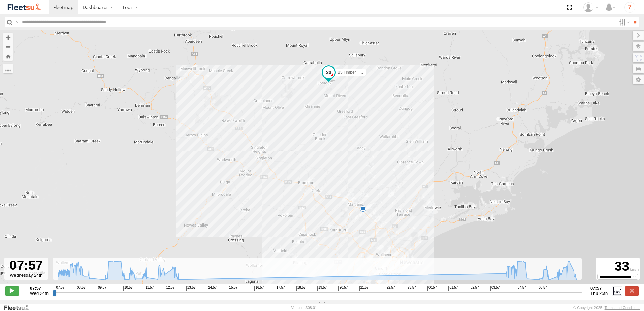 This screenshot has height=311, width=644. Describe the element at coordinates (102, 289) in the screenshot. I see `span: 09:57` at that location.